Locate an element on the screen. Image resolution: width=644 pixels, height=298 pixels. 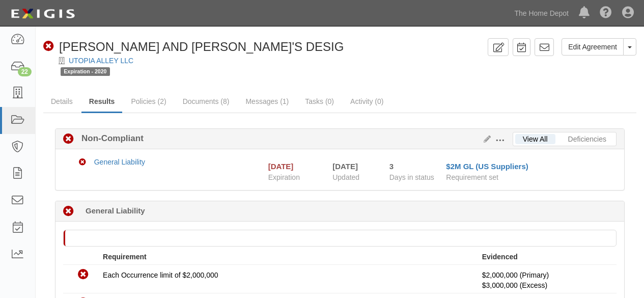
span: Expiration is located at coordinates (297, 178).